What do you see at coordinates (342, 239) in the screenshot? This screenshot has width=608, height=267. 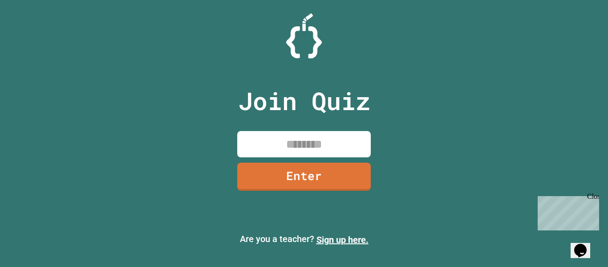 I see `a: Sign up here.` at bounding box center [342, 239].